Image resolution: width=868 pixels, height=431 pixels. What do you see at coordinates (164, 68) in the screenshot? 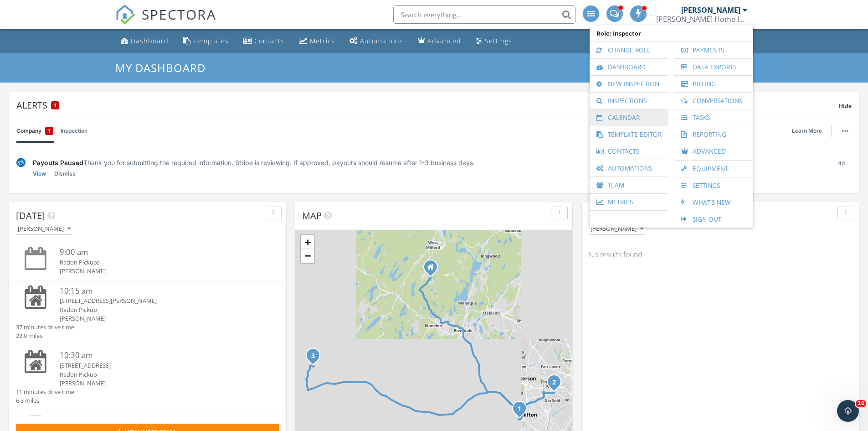
I see `a: My Dashboard` at bounding box center [164, 68].